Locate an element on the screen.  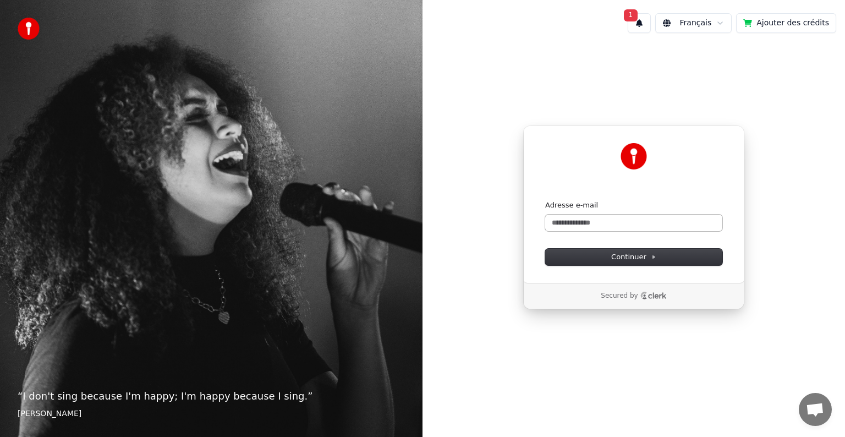
p: “ I don't sing because I'm happy; I'm happy because I sing. ” is located at coordinates (211, 396).